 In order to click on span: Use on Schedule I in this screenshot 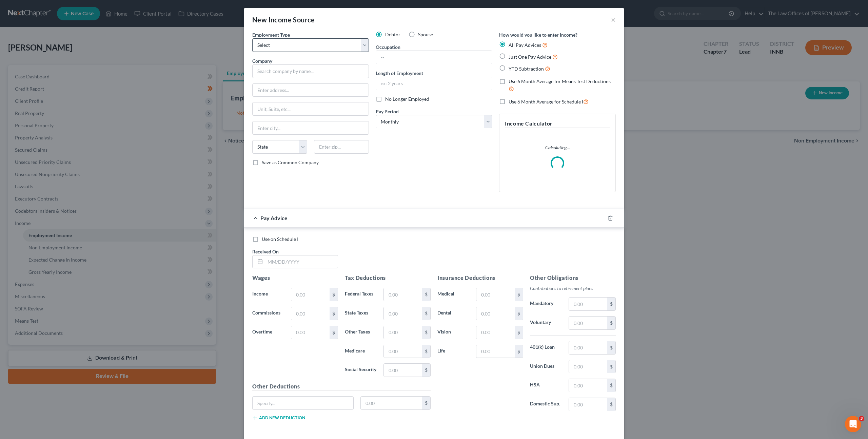, I will do `click(280, 239)`.